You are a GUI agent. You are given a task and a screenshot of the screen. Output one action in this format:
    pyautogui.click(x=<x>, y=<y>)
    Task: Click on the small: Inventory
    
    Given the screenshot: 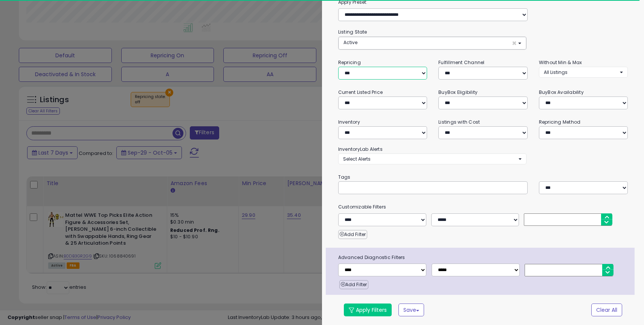 What is the action you would take?
    pyautogui.click(x=349, y=122)
    